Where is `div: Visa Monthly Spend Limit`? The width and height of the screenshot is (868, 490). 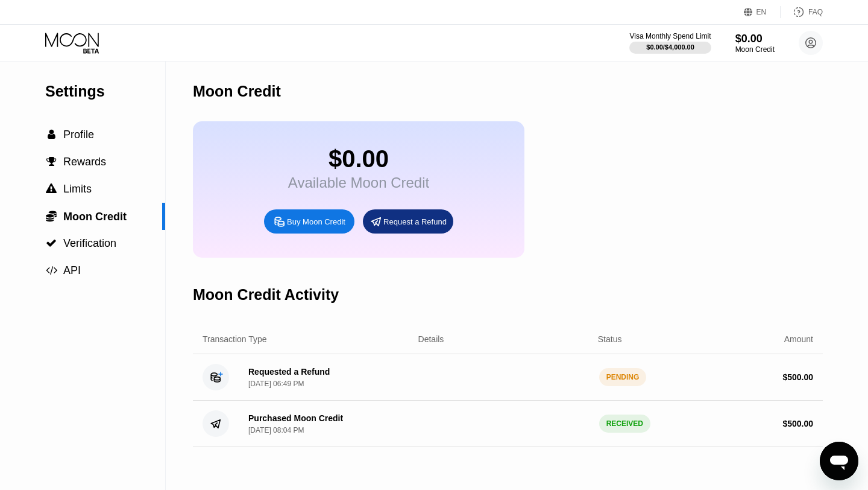 div: Visa Monthly Spend Limit is located at coordinates (670, 36).